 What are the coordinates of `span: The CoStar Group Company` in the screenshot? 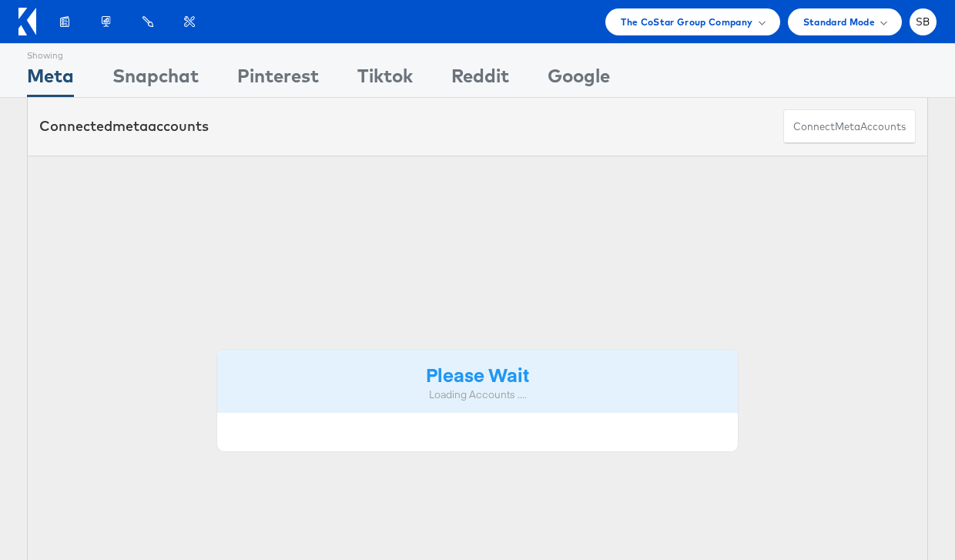 It's located at (687, 21).